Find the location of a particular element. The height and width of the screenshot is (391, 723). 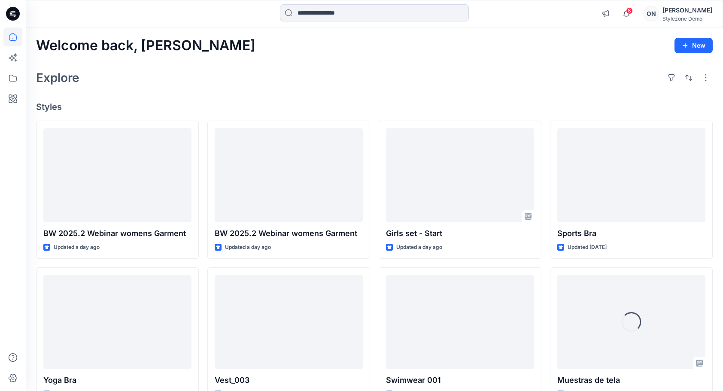

p: Sports Bra is located at coordinates (631, 234).